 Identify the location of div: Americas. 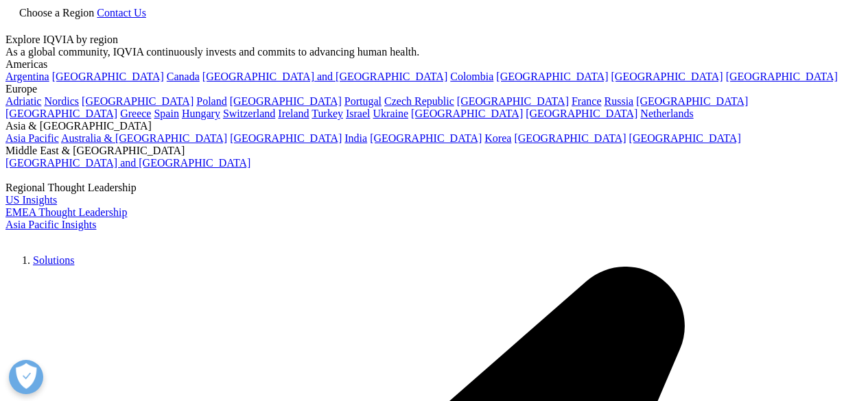
(434, 64).